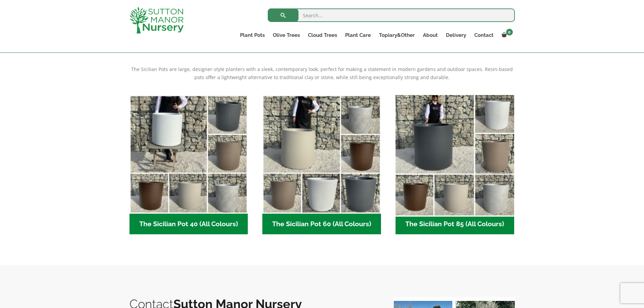 This screenshot has height=308, width=644. Describe the element at coordinates (321, 154) in the screenshot. I see `img: The Sicilian Pot 60 (All Colours)` at that location.